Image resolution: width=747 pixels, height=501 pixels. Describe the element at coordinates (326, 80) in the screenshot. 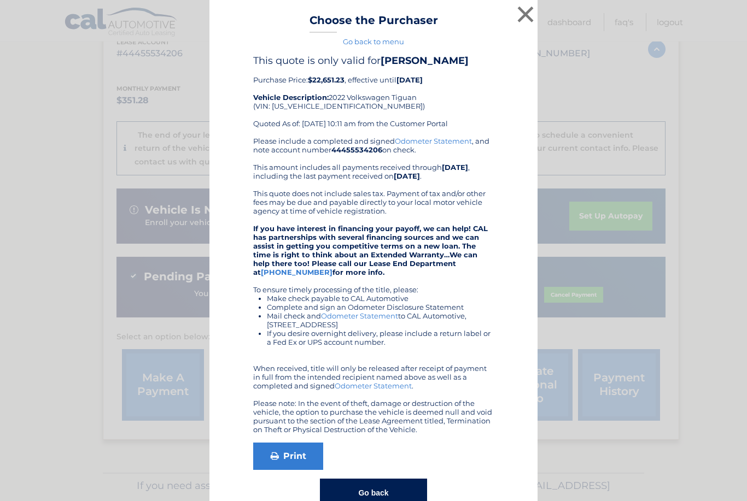

I see `b: $22,651.23` at that location.